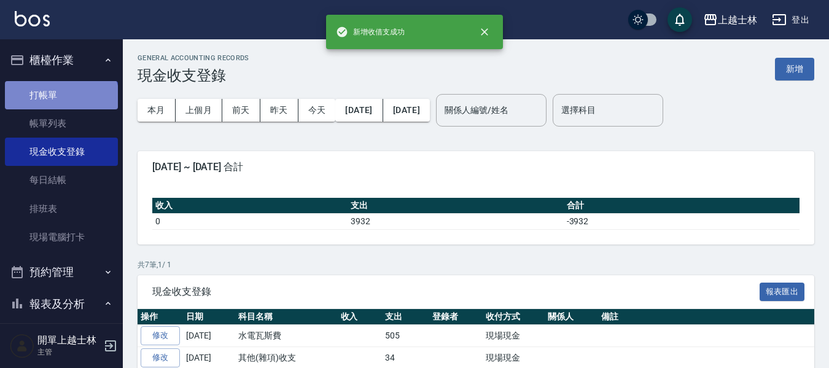  I want to click on button: 上個月, so click(199, 110).